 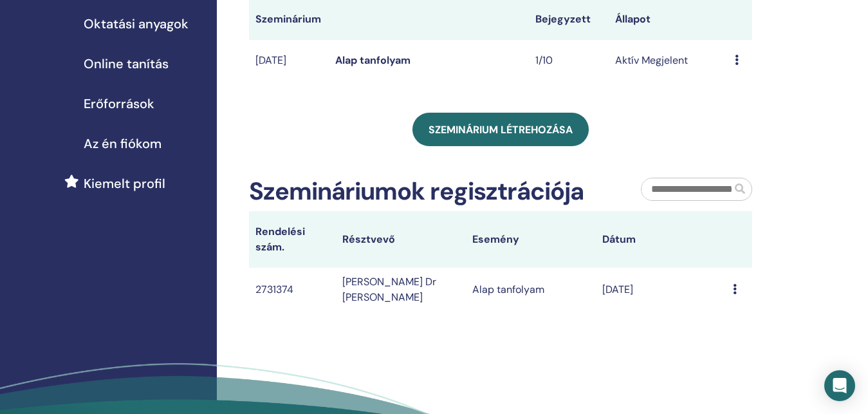 What do you see at coordinates (531, 290) in the screenshot?
I see `td: Alap tanfolyam` at bounding box center [531, 290].